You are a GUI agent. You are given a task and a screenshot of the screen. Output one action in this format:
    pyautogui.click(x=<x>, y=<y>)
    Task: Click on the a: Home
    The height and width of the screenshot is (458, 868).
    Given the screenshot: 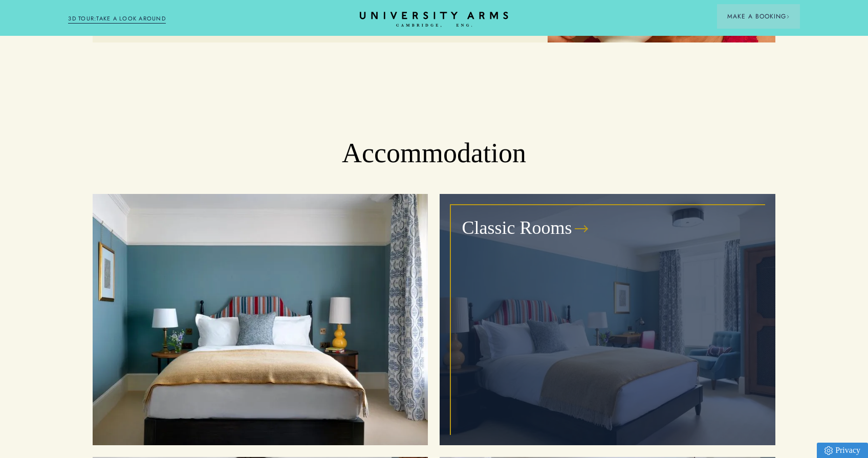 What is the action you would take?
    pyautogui.click(x=434, y=19)
    